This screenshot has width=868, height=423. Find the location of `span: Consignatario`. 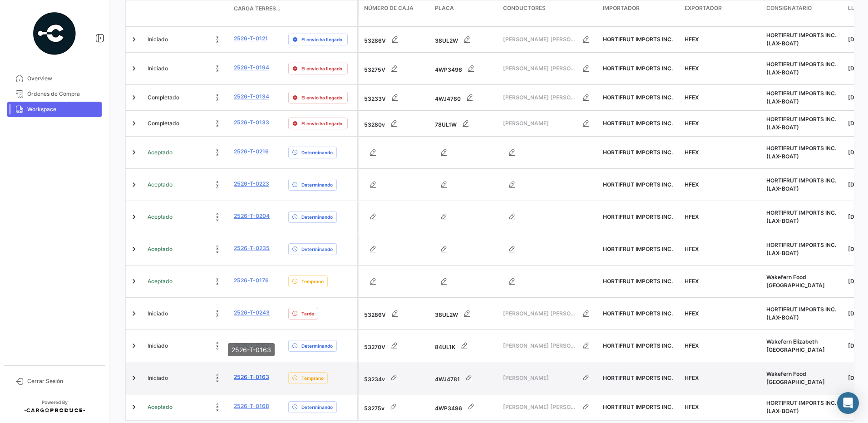

span: Consignatario is located at coordinates (788, 8).